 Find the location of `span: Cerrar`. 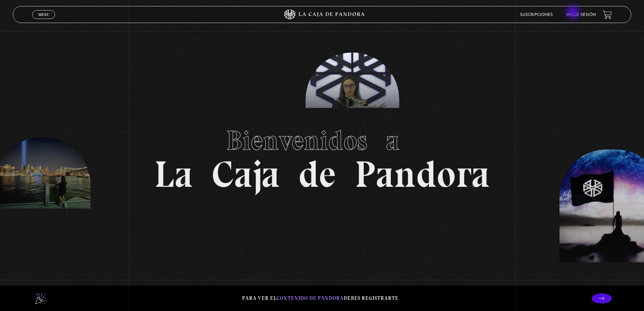

span: Cerrar is located at coordinates (43, 21).